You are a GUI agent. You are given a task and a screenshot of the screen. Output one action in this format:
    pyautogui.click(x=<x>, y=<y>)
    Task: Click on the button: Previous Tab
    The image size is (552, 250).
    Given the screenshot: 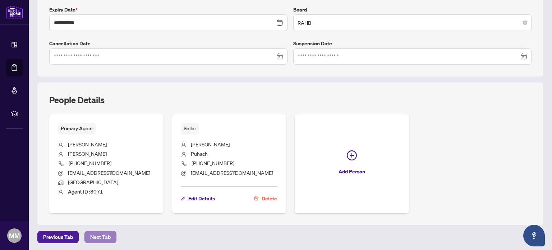 What is the action you would take?
    pyautogui.click(x=58, y=237)
    